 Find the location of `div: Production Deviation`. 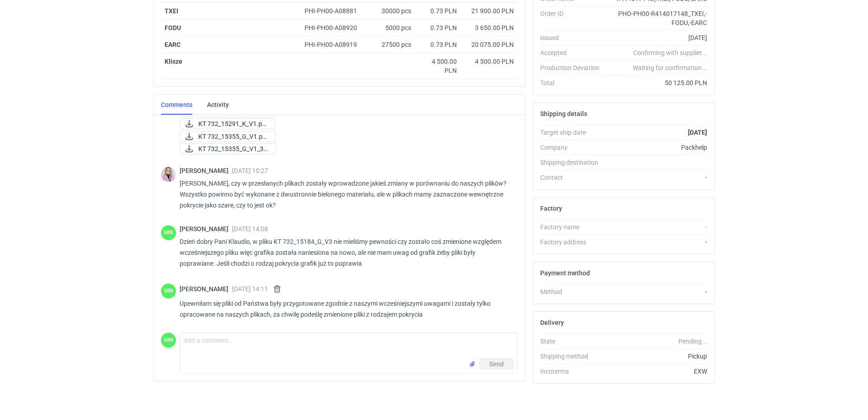

div: Production Deviation is located at coordinates (573, 67).